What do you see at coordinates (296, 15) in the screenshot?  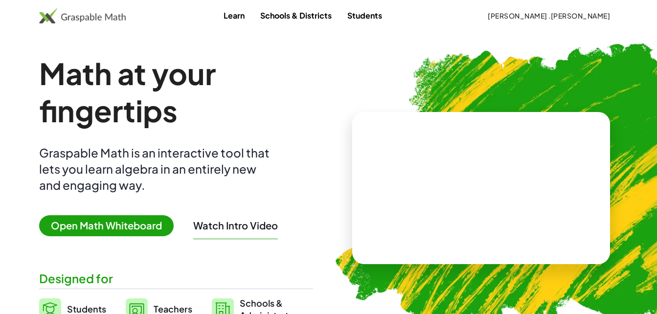 I see `a: Schools & Districts` at bounding box center [296, 15].